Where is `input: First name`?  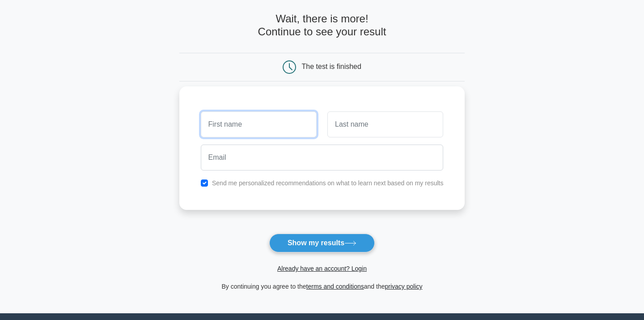 input: First name is located at coordinates (259, 124).